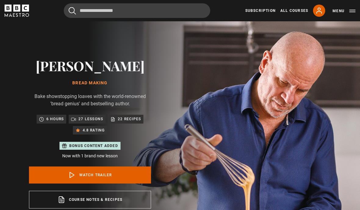  Describe the element at coordinates (90, 200) in the screenshot. I see `a: Course notes & recipes` at that location.